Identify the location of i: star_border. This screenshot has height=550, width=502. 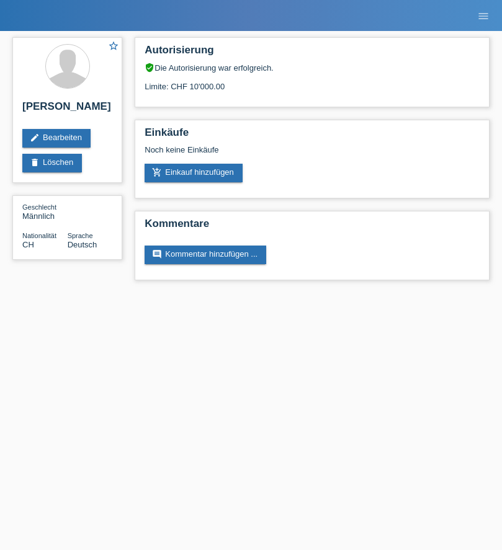
(114, 46).